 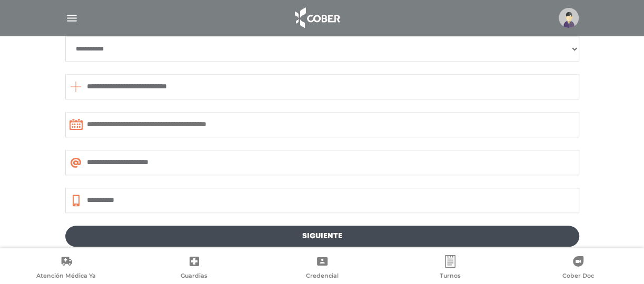 What do you see at coordinates (317, 18) in the screenshot?
I see `img: logo_cober_home-white.png` at bounding box center [317, 18].